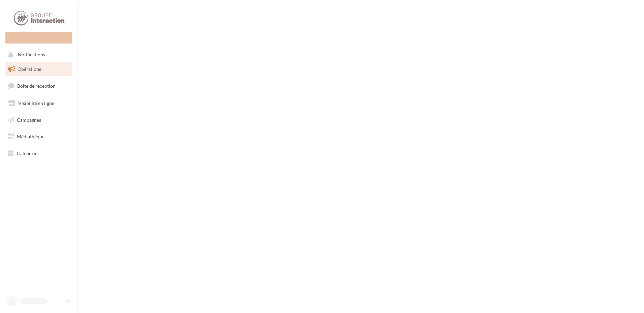 Image resolution: width=644 pixels, height=313 pixels. What do you see at coordinates (39, 86) in the screenshot?
I see `a: Boîte de réception` at bounding box center [39, 86].